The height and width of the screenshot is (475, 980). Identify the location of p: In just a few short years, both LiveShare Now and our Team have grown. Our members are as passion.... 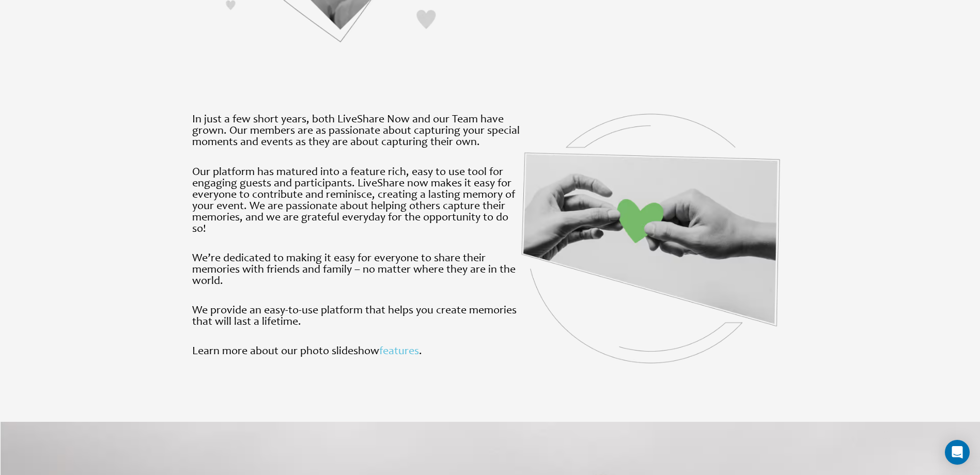
(356, 131).